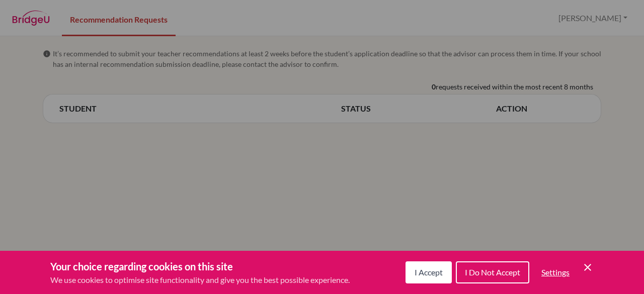 This screenshot has width=644, height=294. Describe the element at coordinates (200, 266) in the screenshot. I see `h3: Your choice regarding cookies on this site` at that location.